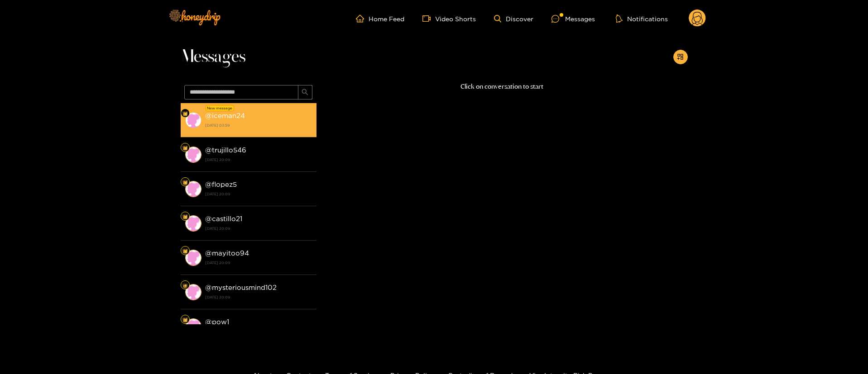 This screenshot has height=374, width=868. I want to click on a: Home Feed, so click(379, 18).